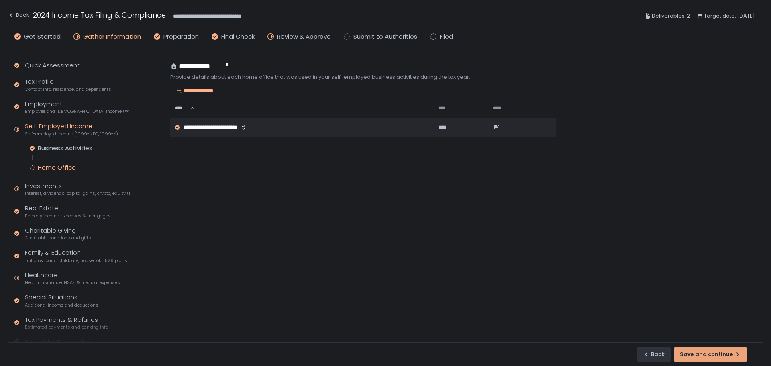  What do you see at coordinates (363, 77) in the screenshot?
I see `div: Provide details about each home office that was used in your self-employed business activities du...` at bounding box center [363, 77].